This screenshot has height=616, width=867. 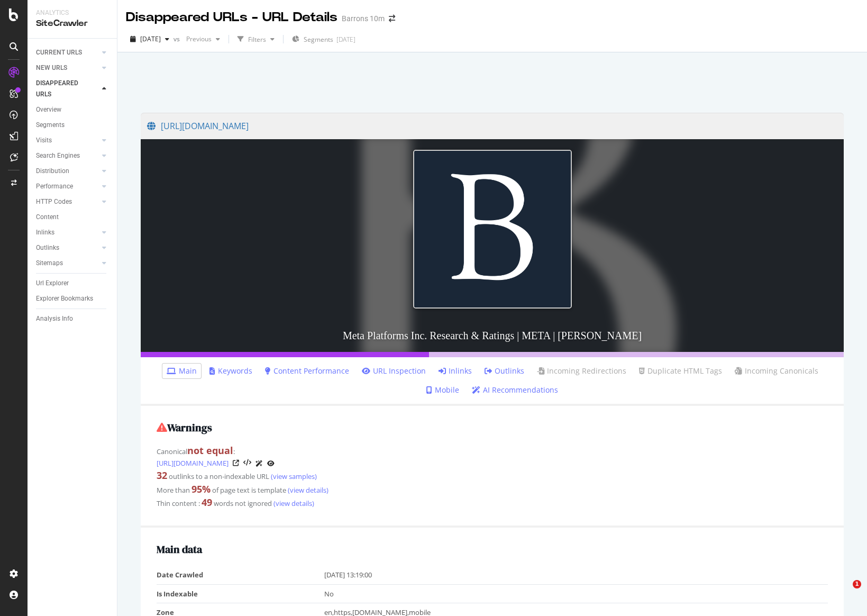 I want to click on div: Segments, so click(x=51, y=125).